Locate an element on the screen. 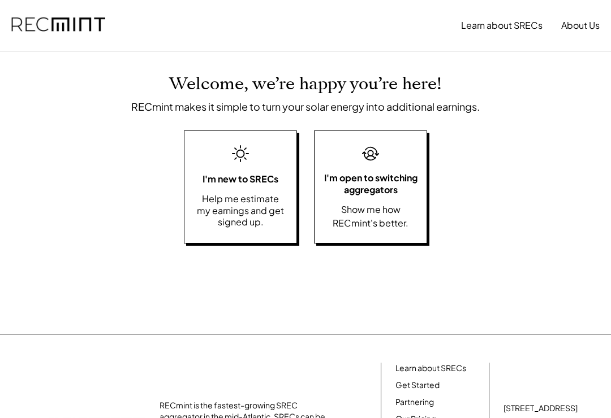 Image resolution: width=611 pixels, height=418 pixels. button: About Us is located at coordinates (580, 25).